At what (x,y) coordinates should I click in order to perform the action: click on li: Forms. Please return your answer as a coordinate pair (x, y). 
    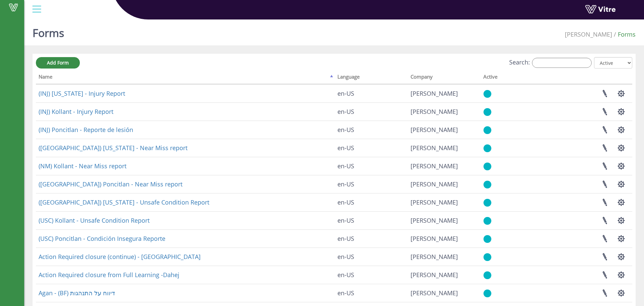
    Looking at the image, I should click on (624, 34).